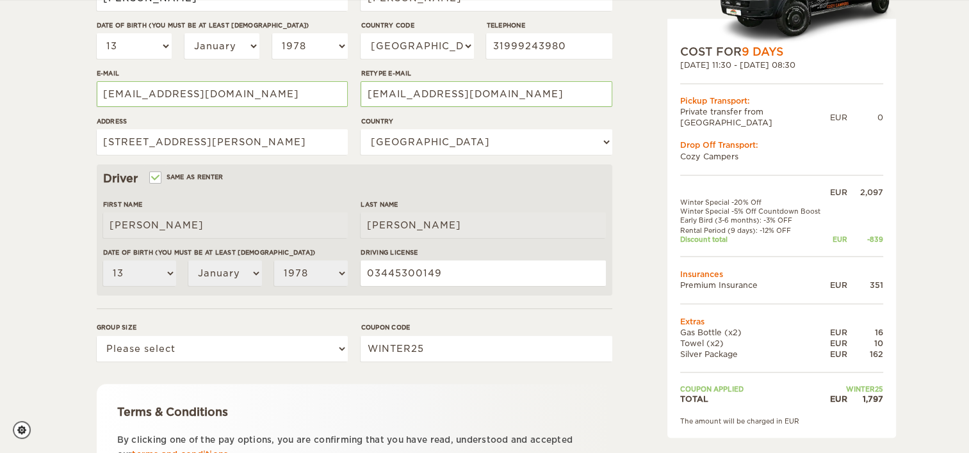  I want to click on input: e.g. Smith, so click(483, 225).